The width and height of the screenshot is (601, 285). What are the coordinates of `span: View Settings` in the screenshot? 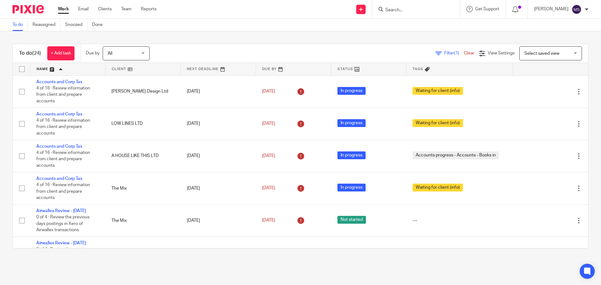 It's located at (501, 53).